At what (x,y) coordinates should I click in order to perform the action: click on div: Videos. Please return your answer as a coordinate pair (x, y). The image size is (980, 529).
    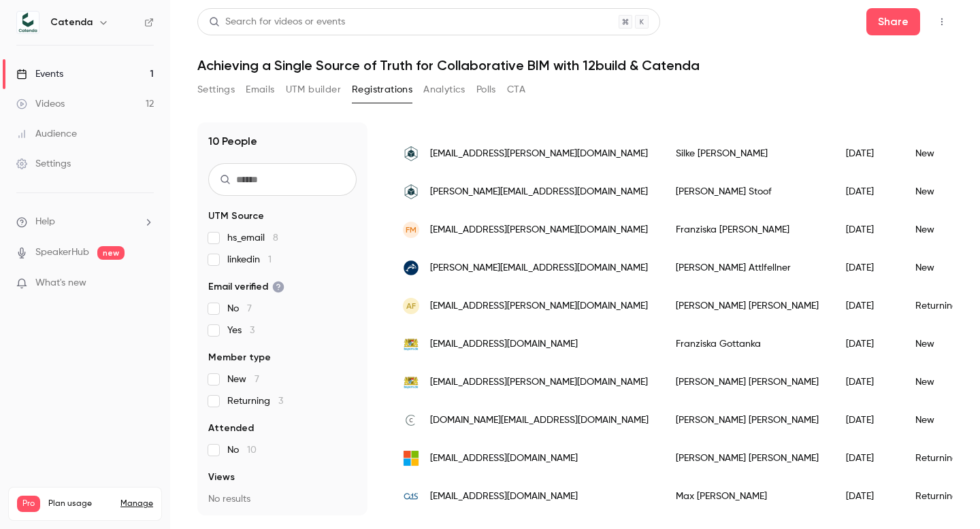
    Looking at the image, I should click on (40, 104).